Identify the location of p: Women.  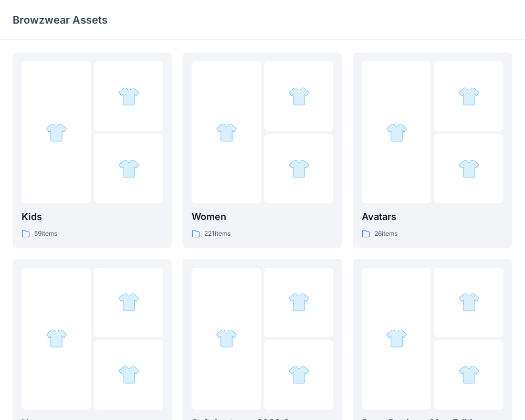
(262, 217).